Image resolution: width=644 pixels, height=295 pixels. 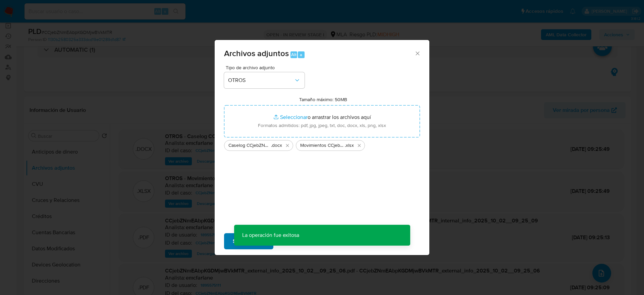 I want to click on span: Subir archivo, so click(x=249, y=241).